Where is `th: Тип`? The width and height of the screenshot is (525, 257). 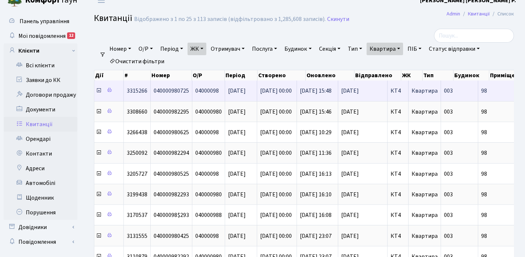
th: Тип is located at coordinates (438, 75).